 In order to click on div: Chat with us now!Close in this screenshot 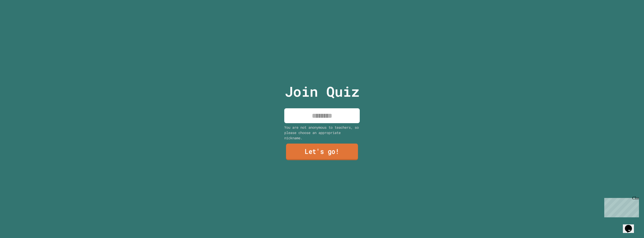, I will do `click(18, 17)`.